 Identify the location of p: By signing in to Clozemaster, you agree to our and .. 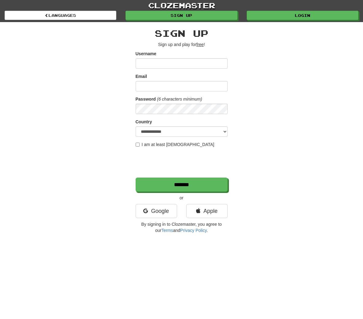
(181, 227).